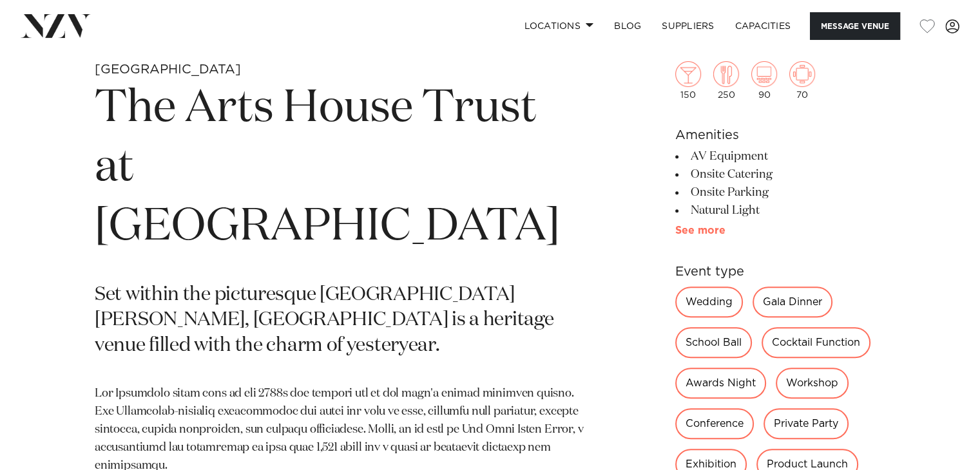 This screenshot has height=470, width=980. Describe the element at coordinates (780, 211) in the screenshot. I see `li: Natural Light` at that location.